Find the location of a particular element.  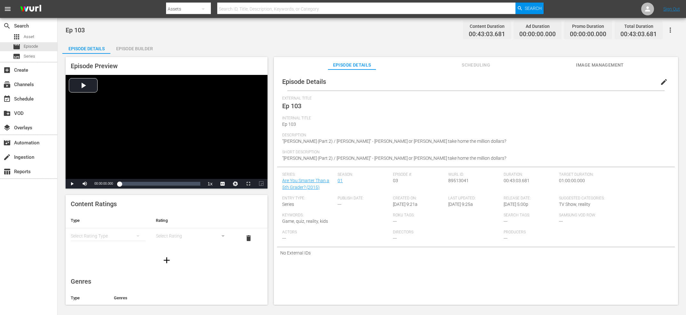

span: Series: is located at coordinates (308, 175).